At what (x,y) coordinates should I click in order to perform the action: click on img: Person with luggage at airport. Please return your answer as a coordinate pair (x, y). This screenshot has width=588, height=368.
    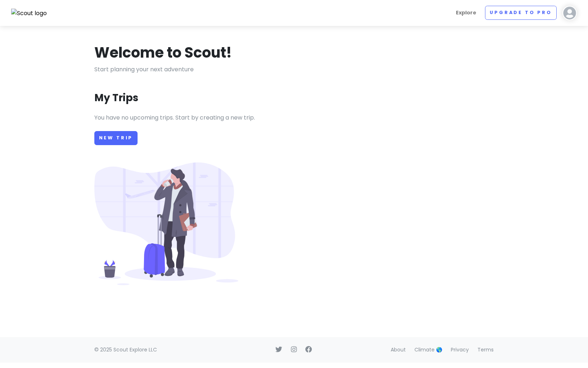
    Looking at the image, I should click on (166, 224).